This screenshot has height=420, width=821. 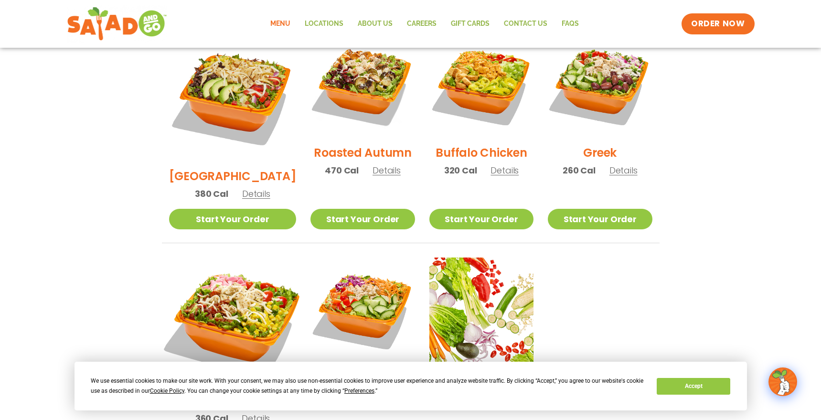 What do you see at coordinates (232, 321) in the screenshot?
I see `img: Product photo for Jalapeño Ranch Salad` at bounding box center [232, 321].